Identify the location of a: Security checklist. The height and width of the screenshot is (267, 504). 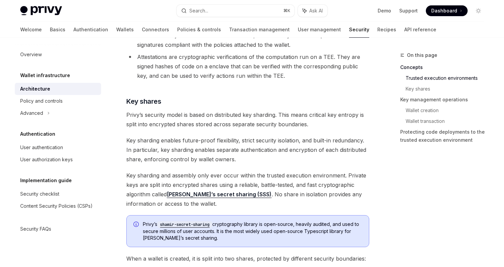
(58, 194).